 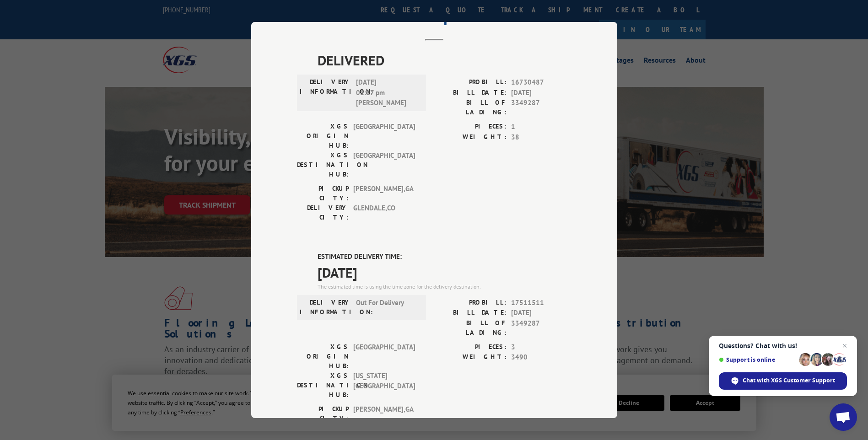 What do you see at coordinates (322, 213) in the screenshot?
I see `label: DELIVERY CITY:` at bounding box center [322, 213].